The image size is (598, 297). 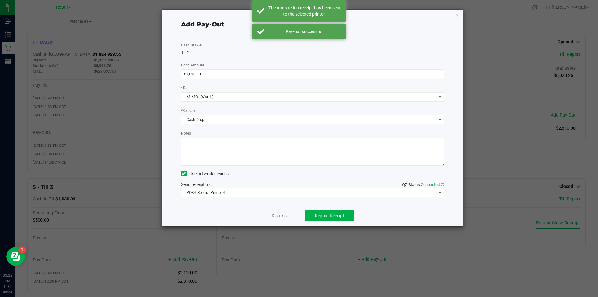 I want to click on span: Send receipt to:, so click(x=196, y=184).